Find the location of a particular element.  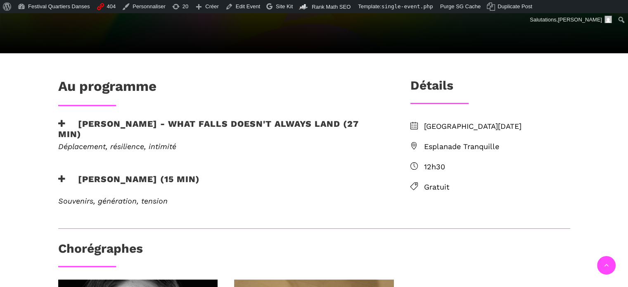

span: Esplanade Tranquille is located at coordinates (497, 147).